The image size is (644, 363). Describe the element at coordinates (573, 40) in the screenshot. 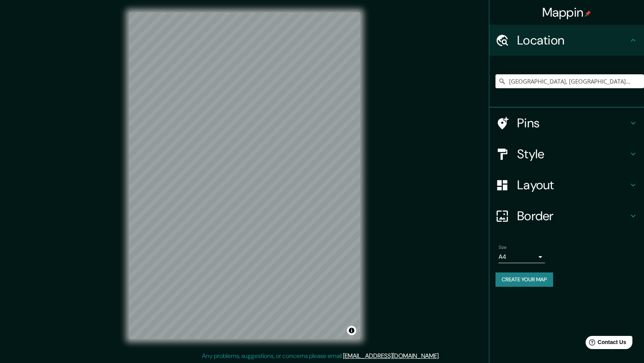

I see `h4: Location` at that location.